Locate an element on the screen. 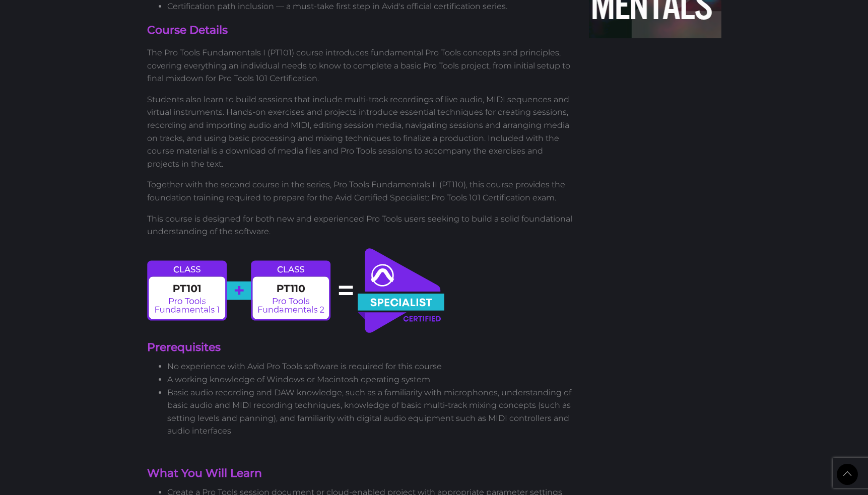 This screenshot has height=495, width=868. a: Back to Top is located at coordinates (848, 474).